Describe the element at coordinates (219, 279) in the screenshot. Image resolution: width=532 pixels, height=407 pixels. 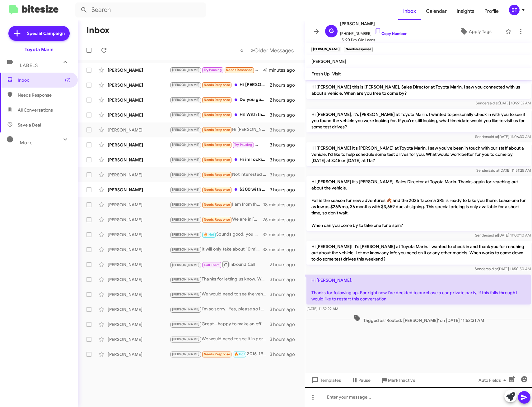
I see `div: Thanks for letting us know. We hope your procedure goes well. We'll reach out the week of the 20t...` at that location.